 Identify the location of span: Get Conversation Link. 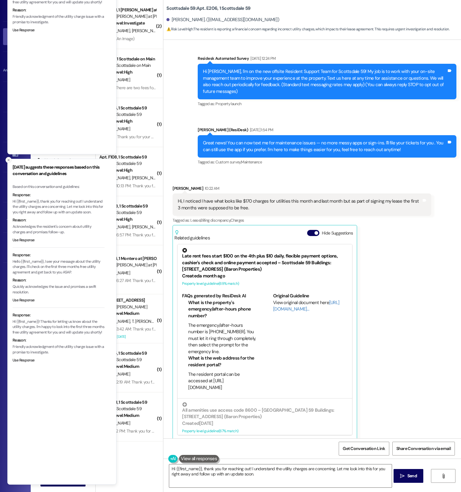
(364, 448).